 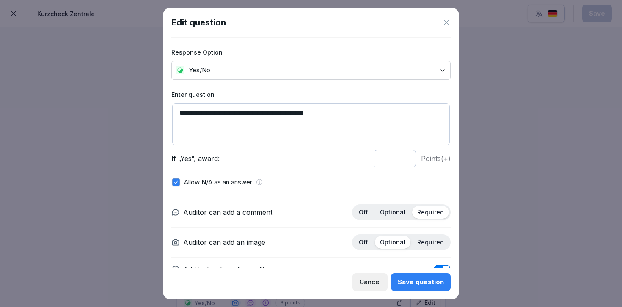 I want to click on button: Save question, so click(x=421, y=282).